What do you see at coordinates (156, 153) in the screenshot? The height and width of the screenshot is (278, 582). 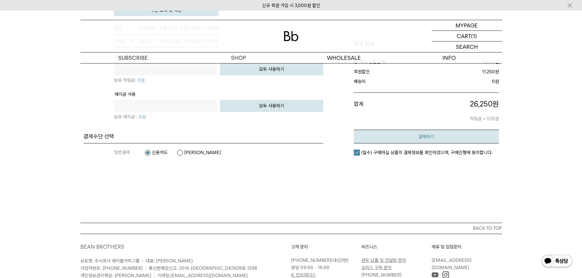 I see `label: 신용카드` at bounding box center [156, 153].